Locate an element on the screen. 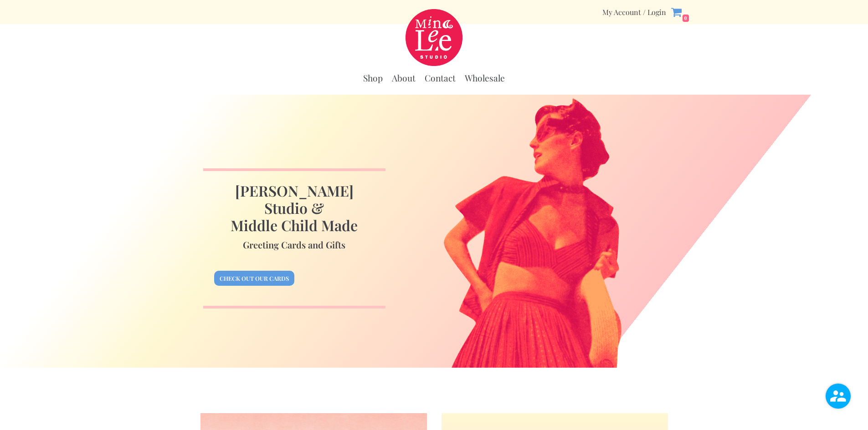  a: Shop is located at coordinates (373, 78).